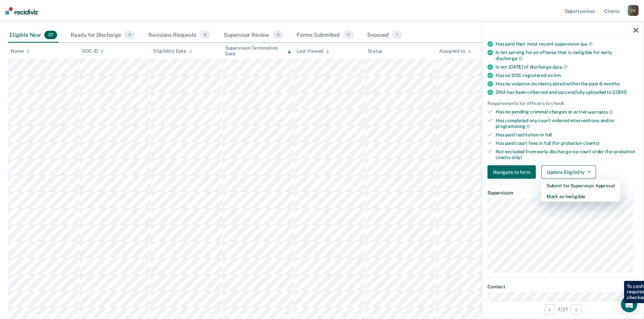 The height and width of the screenshot is (319, 644). What do you see at coordinates (581, 186) in the screenshot?
I see `button: Submit for Supervisor Approval` at bounding box center [581, 186].